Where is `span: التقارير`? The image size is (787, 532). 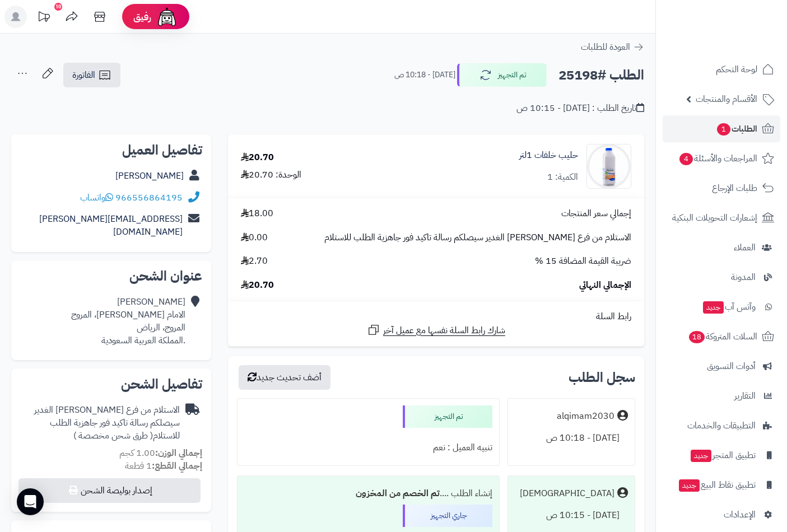 span: التقارير is located at coordinates (746, 396).